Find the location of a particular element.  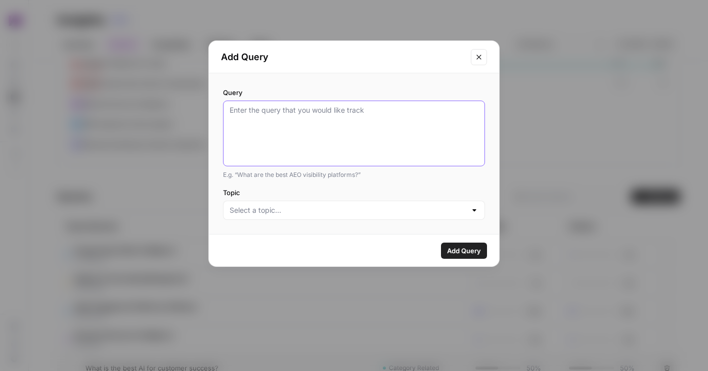

button: Close modal is located at coordinates (479, 57).